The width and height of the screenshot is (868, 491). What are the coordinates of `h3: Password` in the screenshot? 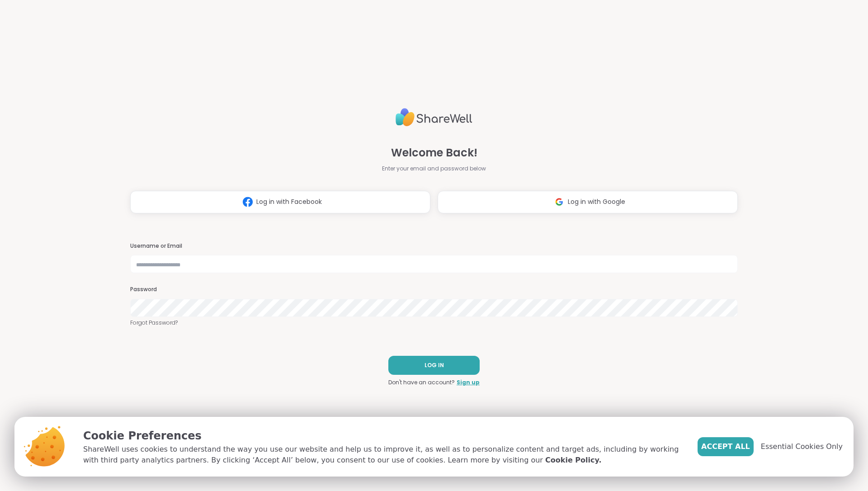 It's located at (434, 290).